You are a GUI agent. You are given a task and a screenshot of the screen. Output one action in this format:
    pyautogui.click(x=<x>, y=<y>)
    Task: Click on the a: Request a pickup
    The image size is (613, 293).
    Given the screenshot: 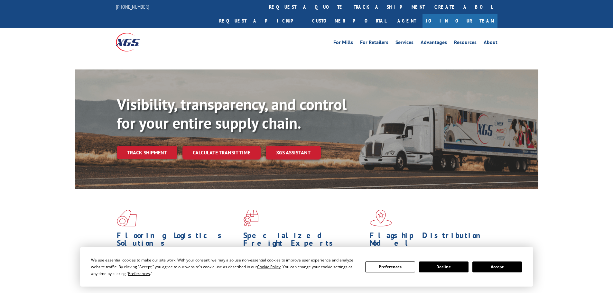 What is the action you would take?
    pyautogui.click(x=261, y=21)
    